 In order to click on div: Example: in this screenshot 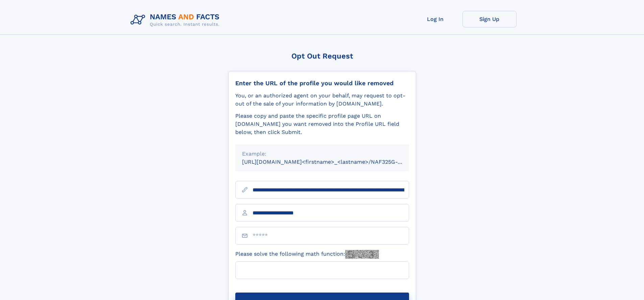, I will do `click(322, 154)`.